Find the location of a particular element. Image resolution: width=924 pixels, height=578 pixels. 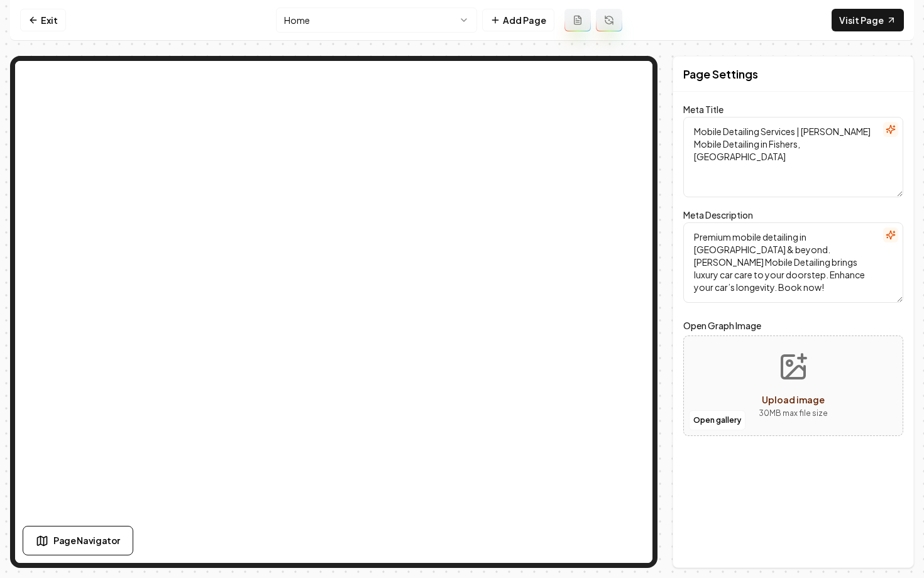

label: Open Graph Image is located at coordinates (793, 326).